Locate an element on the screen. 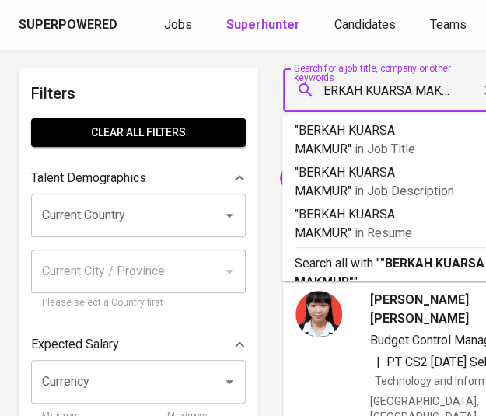 This screenshot has width=486, height=416. span: Teams is located at coordinates (448, 24).